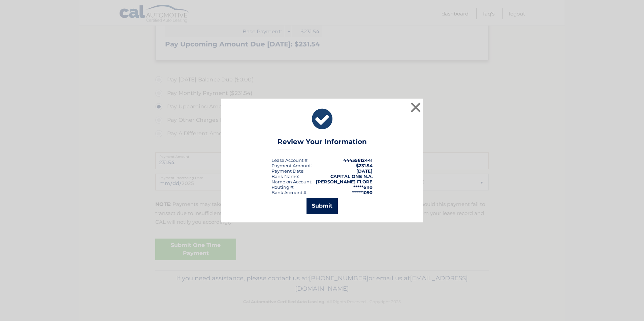 The height and width of the screenshot is (321, 644). I want to click on div: Routing #:, so click(283, 187).